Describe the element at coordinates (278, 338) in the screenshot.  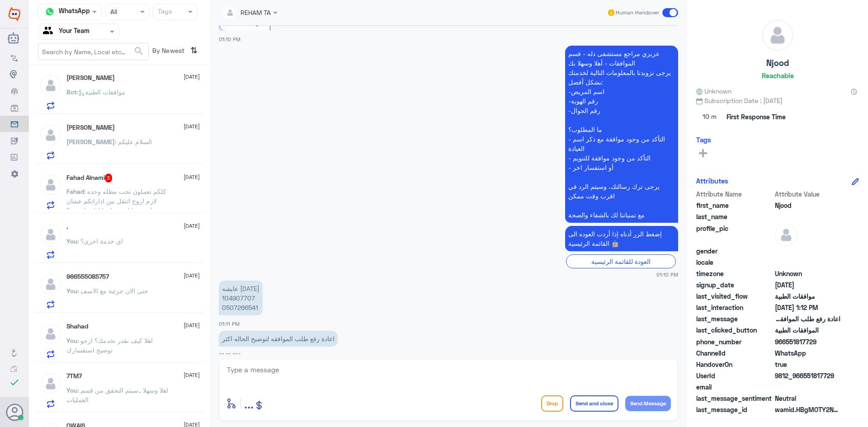
I see `p: 21/8/2025, 1:12 PM` at that location.